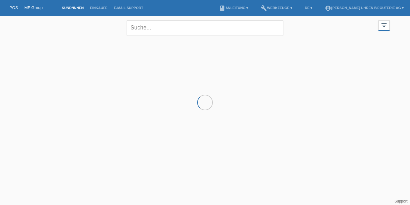  Describe the element at coordinates (401, 201) in the screenshot. I see `a: Support` at that location.